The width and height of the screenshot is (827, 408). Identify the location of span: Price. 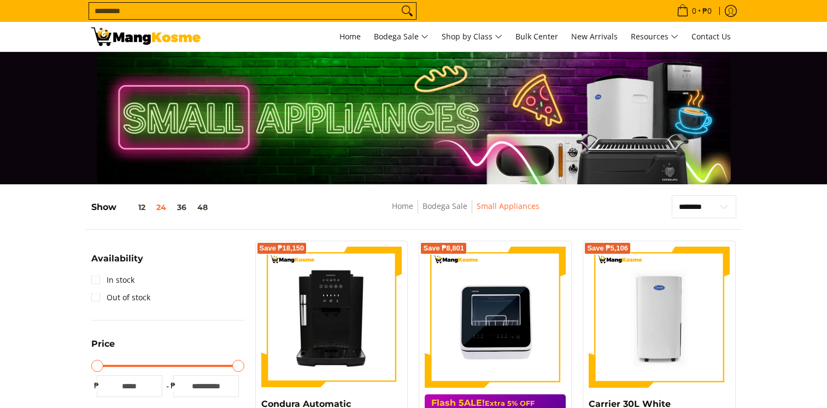
(103, 344).